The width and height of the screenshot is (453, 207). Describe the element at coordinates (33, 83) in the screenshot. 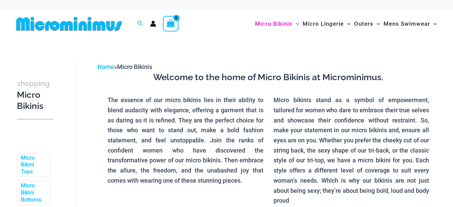

I see `span: shopping` at that location.